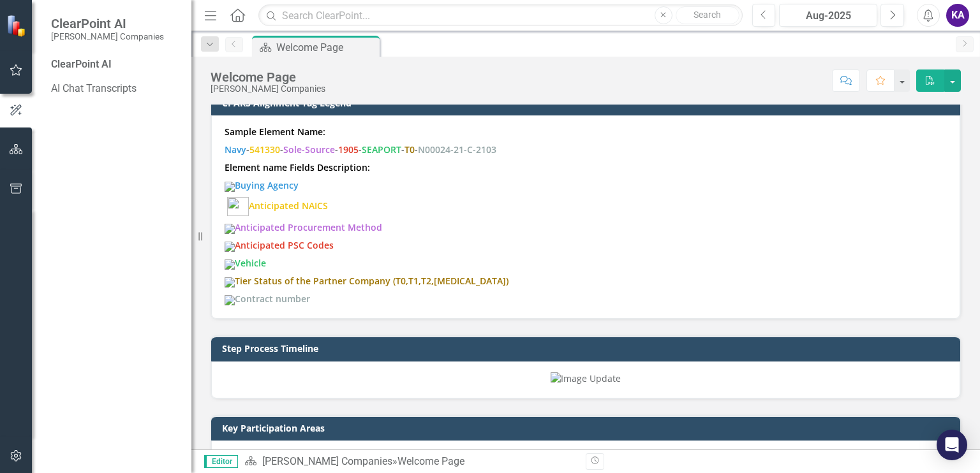  Describe the element at coordinates (588, 428) in the screenshot. I see `h3: Key Participation Areas` at that location.